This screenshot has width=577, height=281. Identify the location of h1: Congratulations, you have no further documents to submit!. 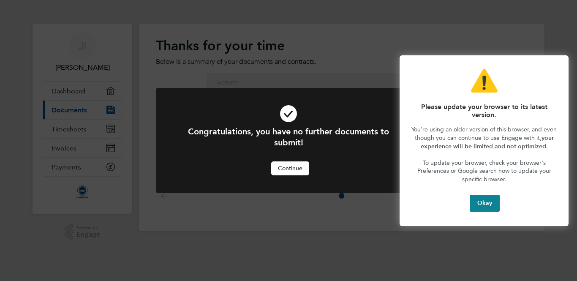
(289, 137).